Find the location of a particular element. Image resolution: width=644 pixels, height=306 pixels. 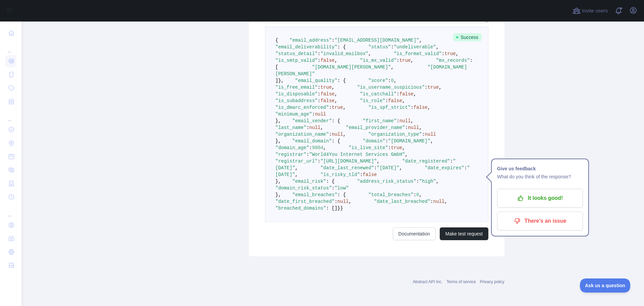

span: "undeliverable" is located at coordinates (415, 47).